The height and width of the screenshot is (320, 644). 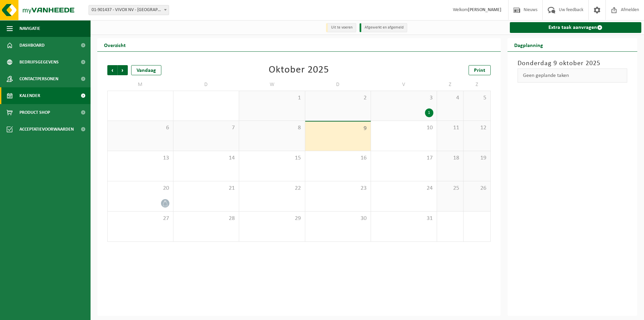 I want to click on span: Product Shop, so click(x=35, y=113).